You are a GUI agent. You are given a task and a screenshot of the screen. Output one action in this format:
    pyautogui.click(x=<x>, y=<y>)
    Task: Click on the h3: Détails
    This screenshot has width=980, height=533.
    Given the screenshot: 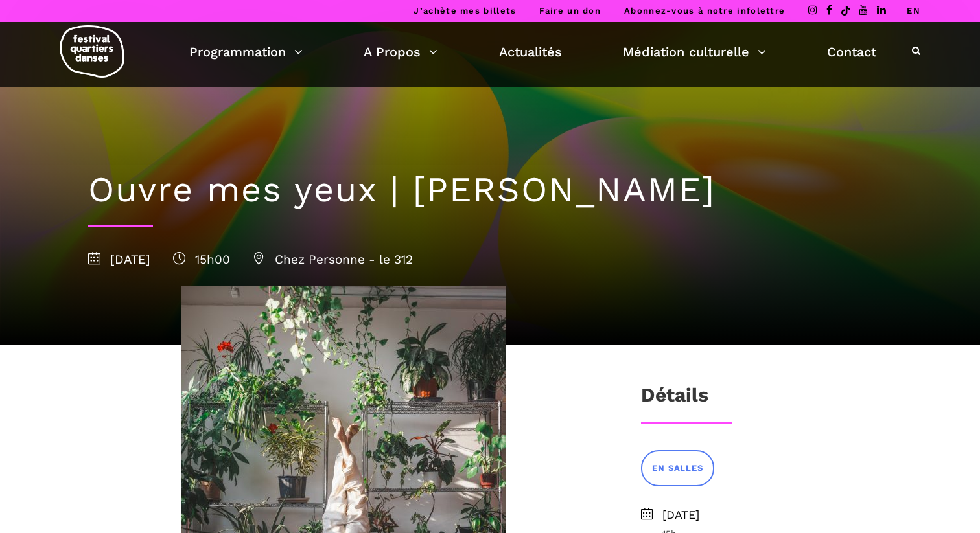 What is the action you would take?
    pyautogui.click(x=675, y=400)
    